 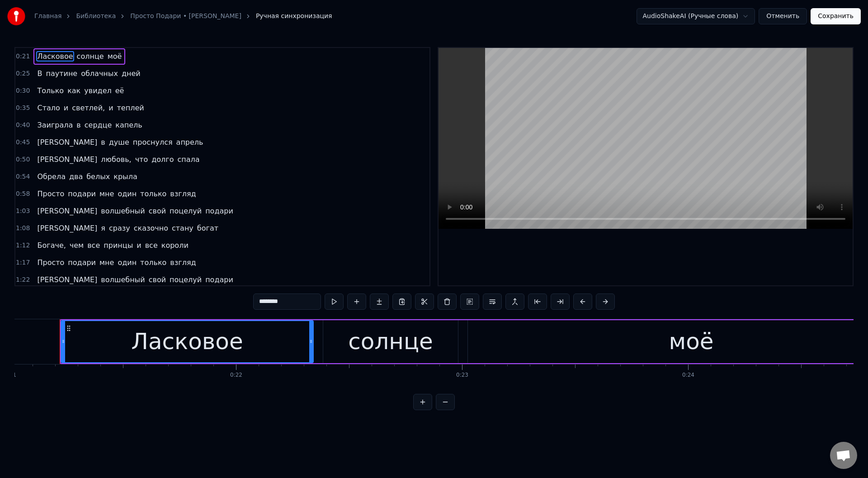 What do you see at coordinates (23, 245) in the screenshot?
I see `span: 1:12` at bounding box center [23, 245].